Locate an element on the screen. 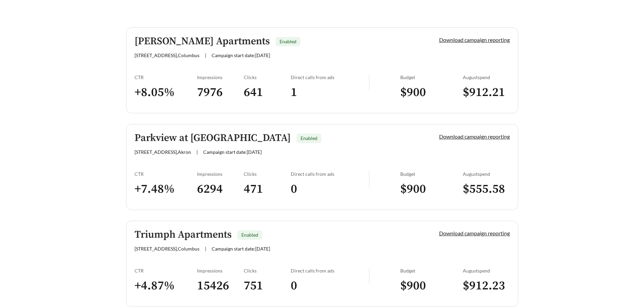  h3: + 7.48 % is located at coordinates (166, 189).